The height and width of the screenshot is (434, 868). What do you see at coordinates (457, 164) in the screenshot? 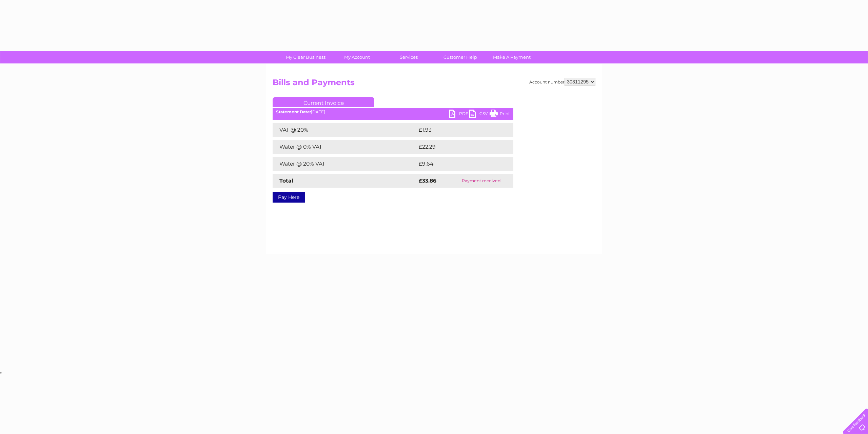
I see `td: £9.64` at bounding box center [457, 164].